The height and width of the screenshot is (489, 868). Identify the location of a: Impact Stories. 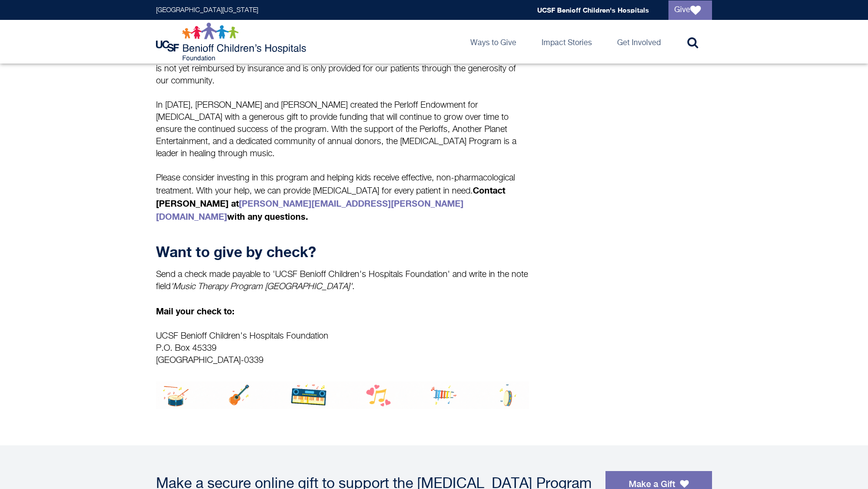
(567, 42).